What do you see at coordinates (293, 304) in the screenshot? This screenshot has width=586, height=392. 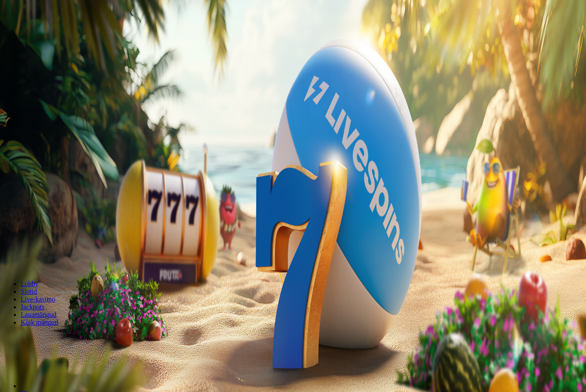 I see `header: Lobby` at bounding box center [293, 304].